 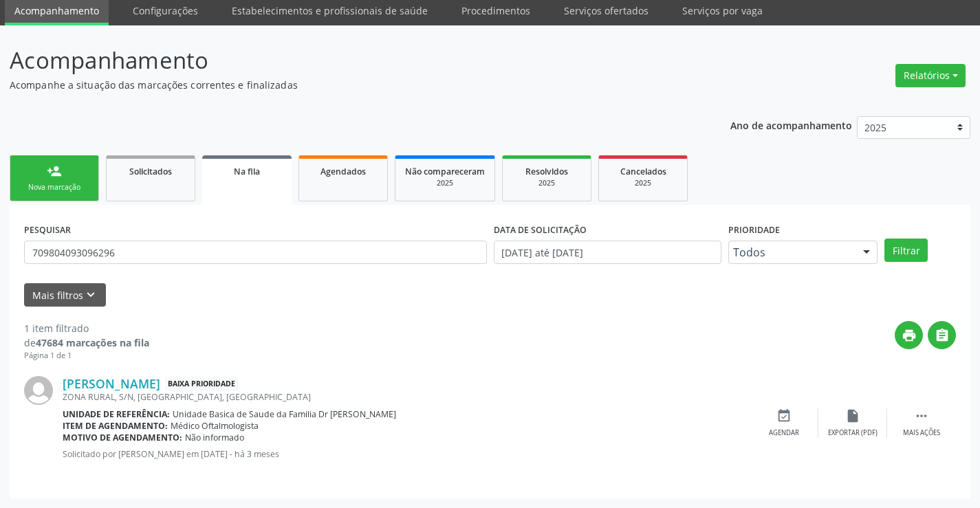 I want to click on label: PESQUISAR, so click(x=48, y=229).